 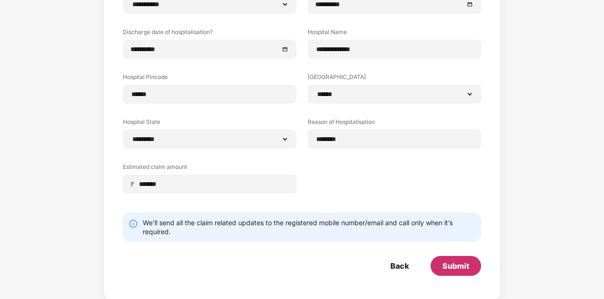 I want to click on label: Discharge date of hospitalisation?, so click(x=209, y=34).